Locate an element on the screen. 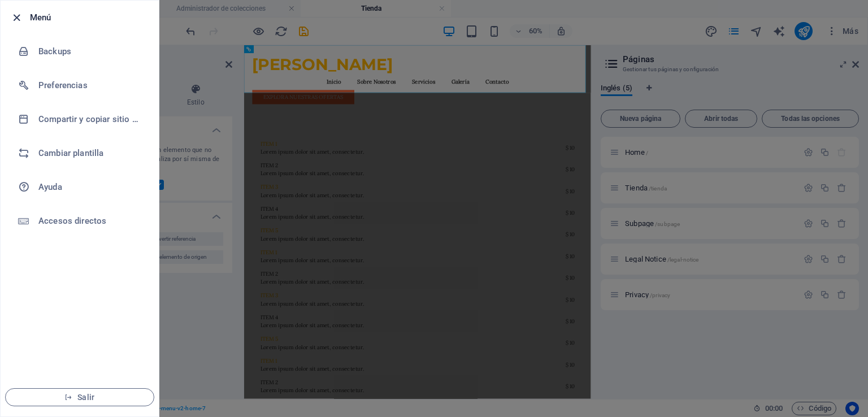  h6: Backups is located at coordinates (90, 51).